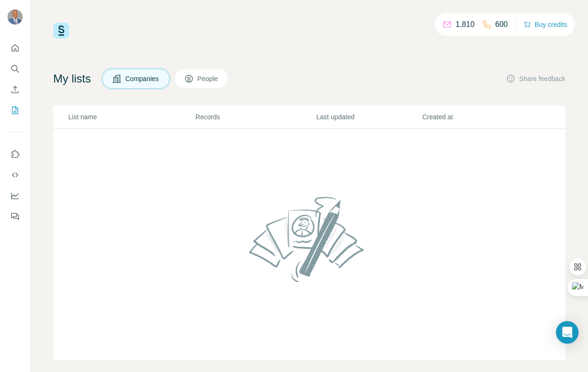  Describe the element at coordinates (310, 239) in the screenshot. I see `img: No lists found` at that location.